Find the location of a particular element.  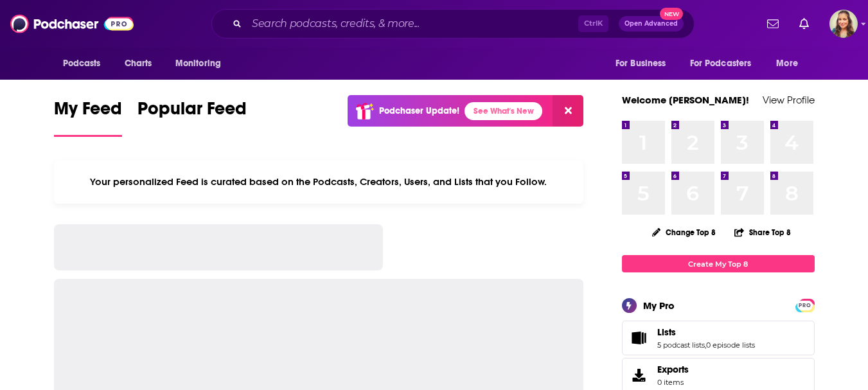

a: View Profile is located at coordinates (788, 100).